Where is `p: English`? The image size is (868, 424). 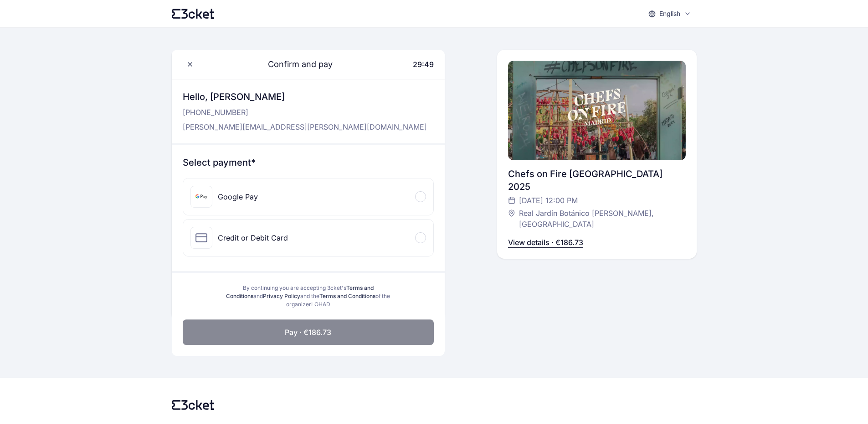 p: English is located at coordinates (669, 14).